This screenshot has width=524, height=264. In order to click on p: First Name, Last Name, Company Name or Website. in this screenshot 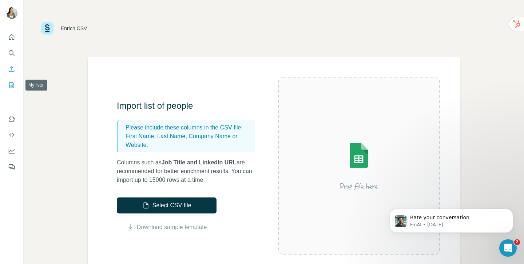, I will do `click(189, 141)`.